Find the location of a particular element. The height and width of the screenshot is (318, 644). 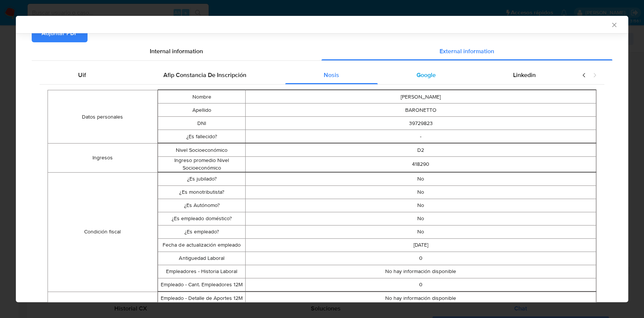

div: closure-recommendation-modal is located at coordinates (322, 159).